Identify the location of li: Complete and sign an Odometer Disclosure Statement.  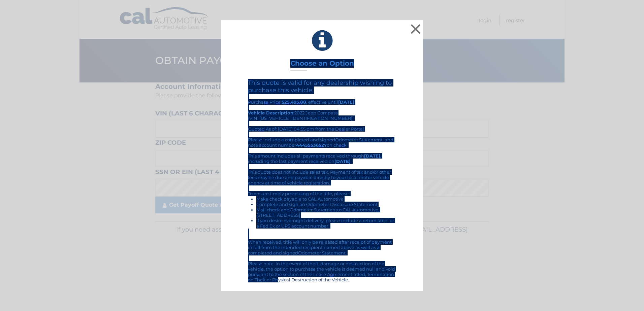
(326, 204).